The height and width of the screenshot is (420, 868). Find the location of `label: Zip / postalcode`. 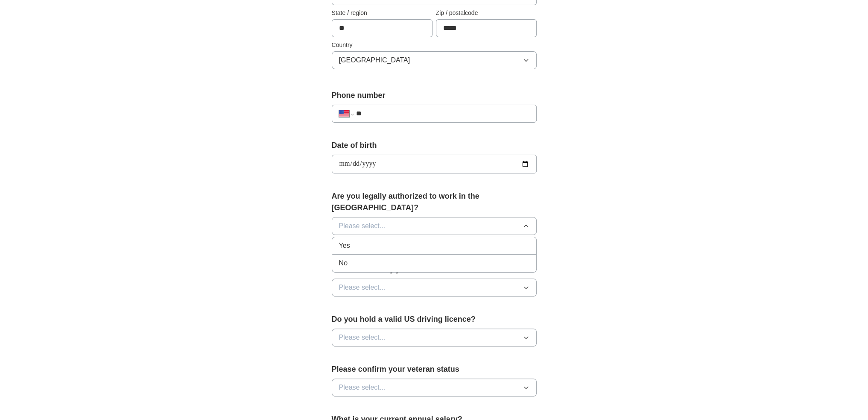

label: Zip / postalcode is located at coordinates (486, 13).